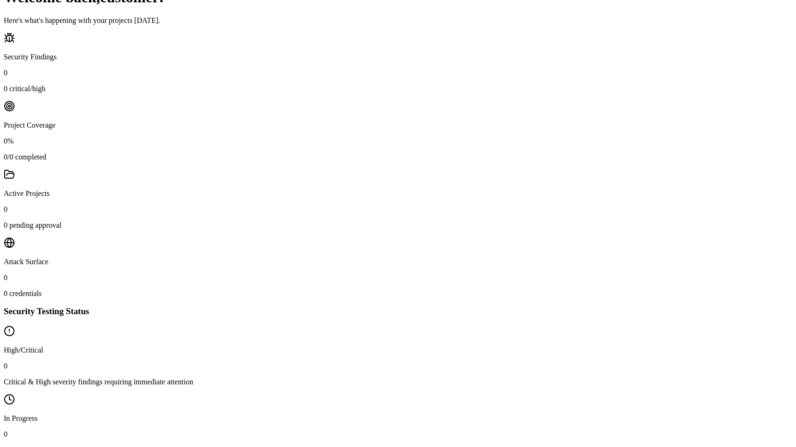 Image resolution: width=796 pixels, height=447 pixels. Describe the element at coordinates (398, 225) in the screenshot. I see `p: 0 pending approval` at that location.